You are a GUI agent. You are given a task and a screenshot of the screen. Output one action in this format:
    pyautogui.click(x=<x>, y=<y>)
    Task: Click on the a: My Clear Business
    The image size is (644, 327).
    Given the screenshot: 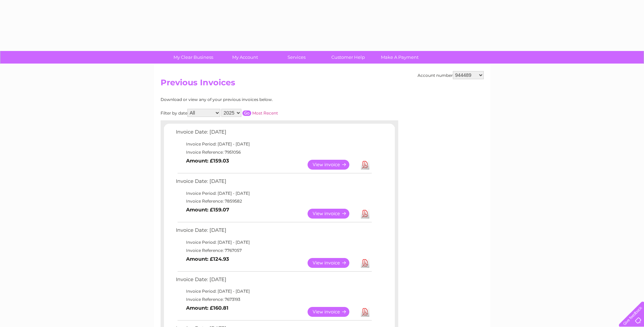 What is the action you would take?
    pyautogui.click(x=193, y=57)
    